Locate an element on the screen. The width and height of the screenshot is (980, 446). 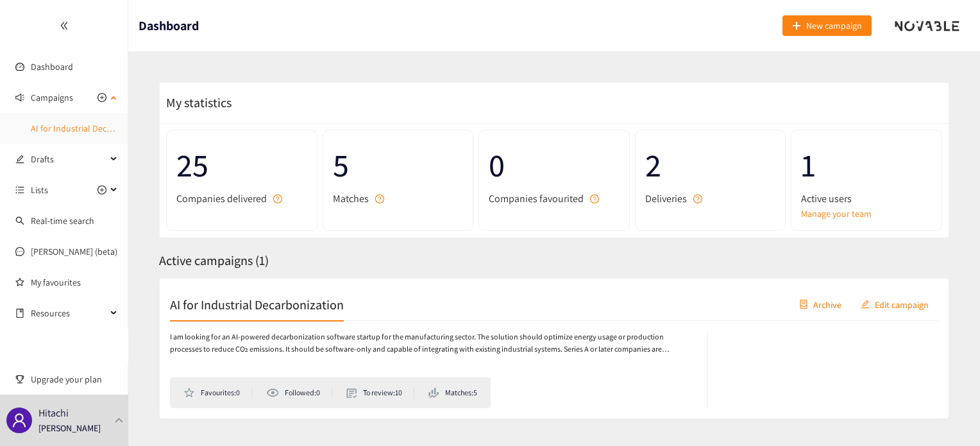
li: To review: 10 is located at coordinates (381, 393).